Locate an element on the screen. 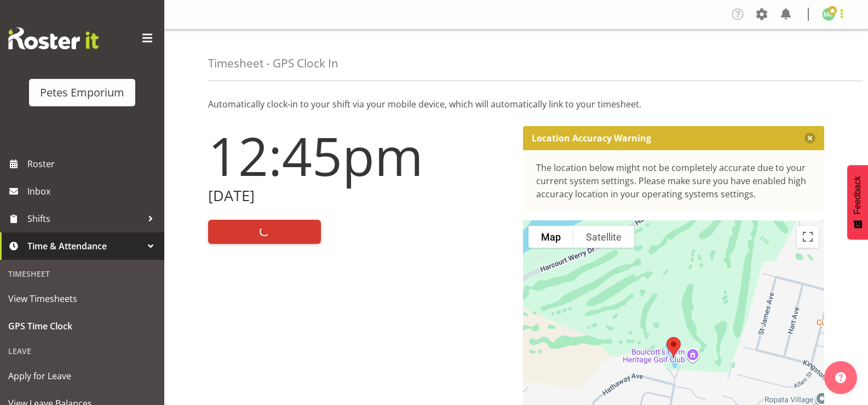 The width and height of the screenshot is (868, 405). span: GPS Time Clock is located at coordinates (82, 326).